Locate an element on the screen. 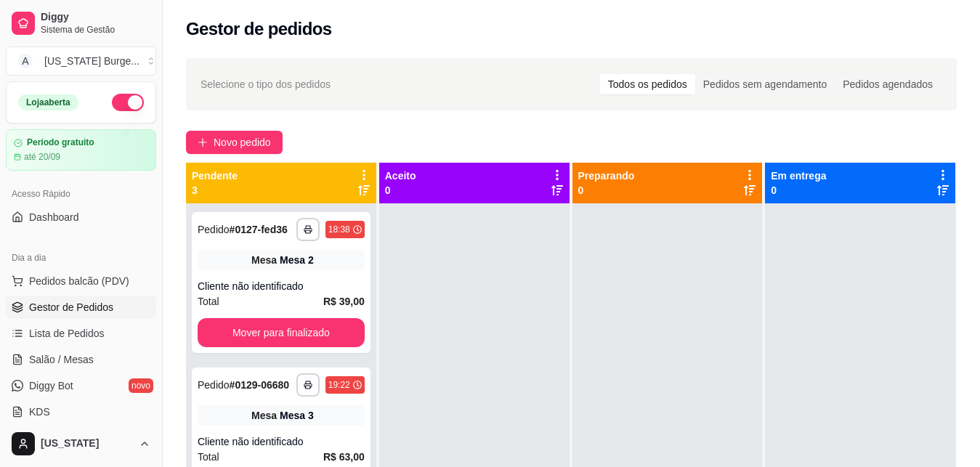 This screenshot has width=980, height=467. p: Preparando is located at coordinates (607, 175).